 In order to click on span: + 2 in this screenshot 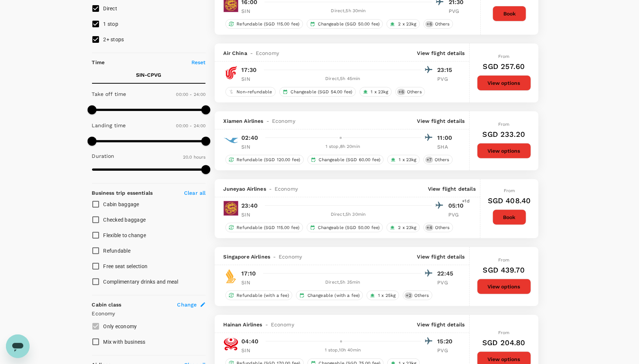, I will do `click(408, 295)`.